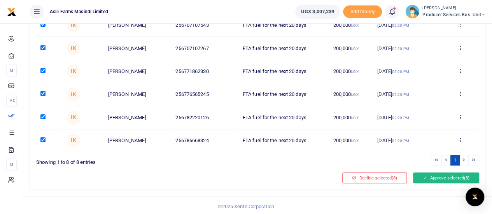 The width and height of the screenshot is (492, 214). I want to click on a: Add money, so click(363, 11).